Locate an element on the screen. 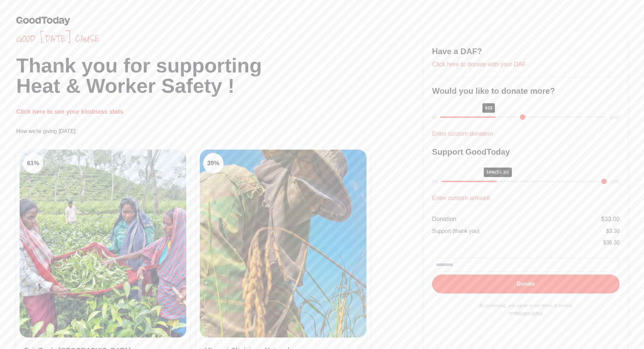  h1: Thank you for supporting Heat & Worker Safety ! is located at coordinates (220, 76).